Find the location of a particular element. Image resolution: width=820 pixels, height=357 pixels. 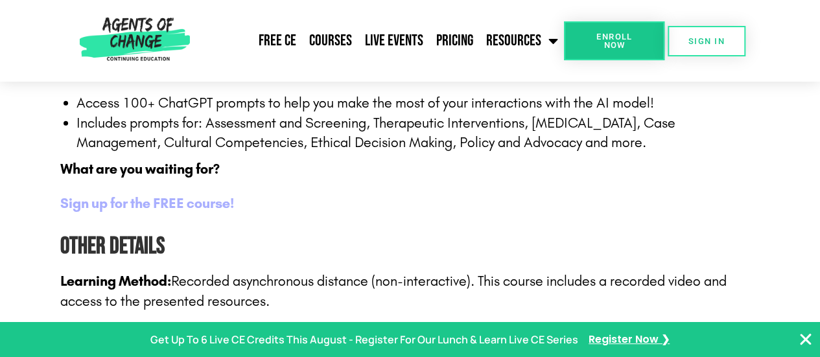

a: Sign up for the FREE course! is located at coordinates (147, 204).